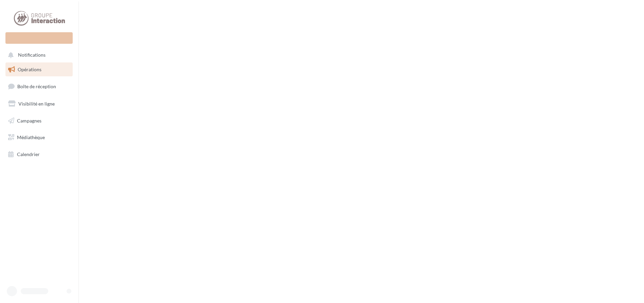  What do you see at coordinates (39, 154) in the screenshot?
I see `a: Calendrier` at bounding box center [39, 154].